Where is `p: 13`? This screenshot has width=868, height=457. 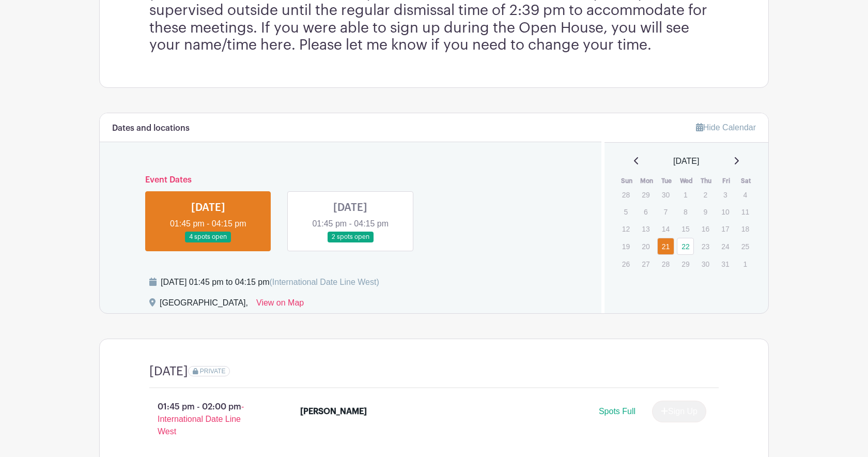 p: 13 is located at coordinates (645, 228).